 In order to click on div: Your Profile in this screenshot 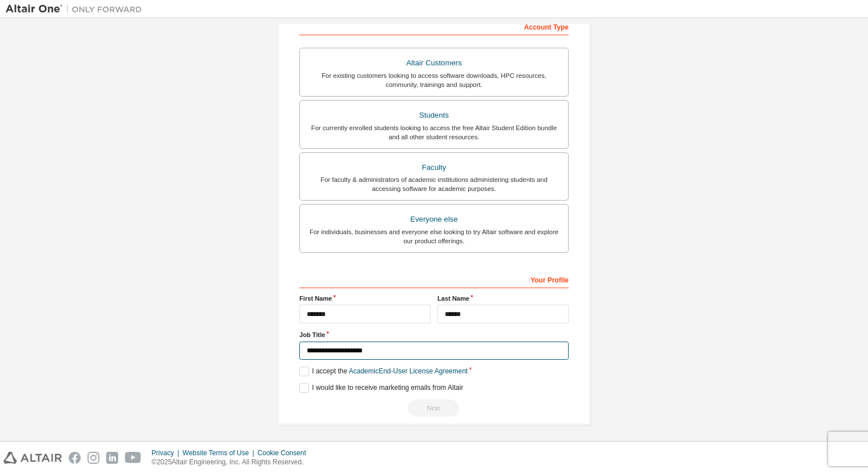, I will do `click(434, 279)`.